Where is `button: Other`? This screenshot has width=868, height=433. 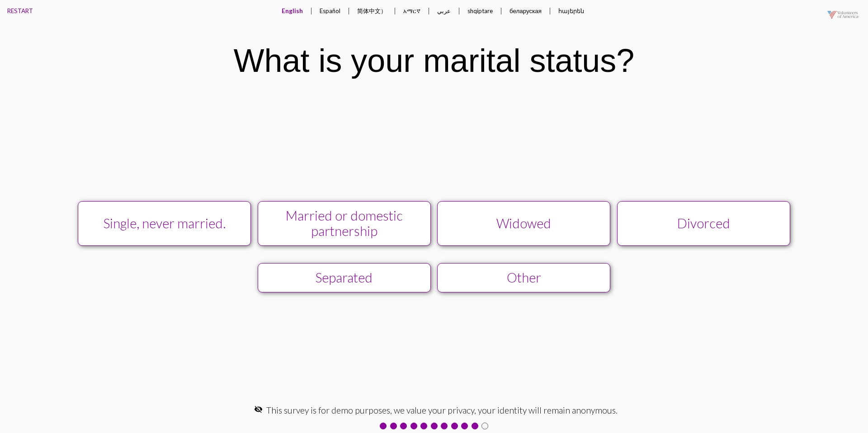 button: Other is located at coordinates (523, 278).